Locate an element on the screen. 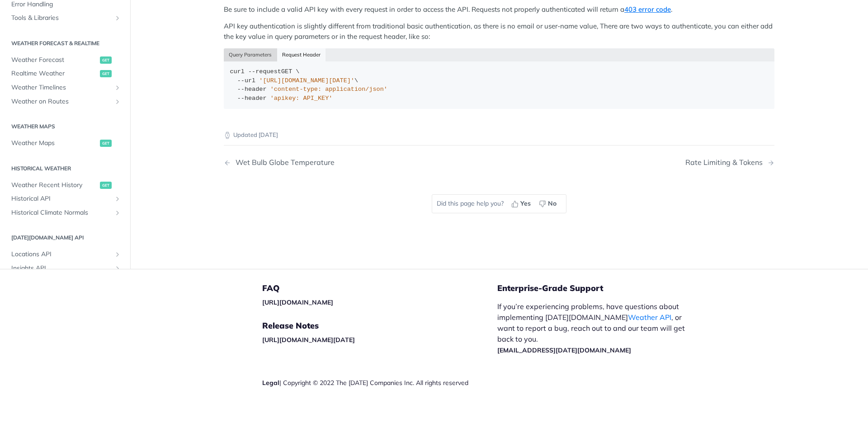  a: Realtime Weatherget is located at coordinates (65, 73).